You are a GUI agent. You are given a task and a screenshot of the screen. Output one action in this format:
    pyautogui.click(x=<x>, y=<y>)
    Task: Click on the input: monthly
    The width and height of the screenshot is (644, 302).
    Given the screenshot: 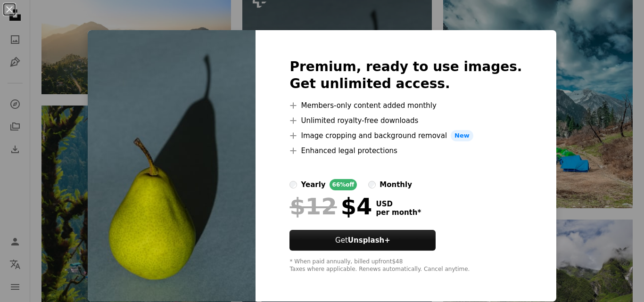 What is the action you would take?
    pyautogui.click(x=372, y=184)
    